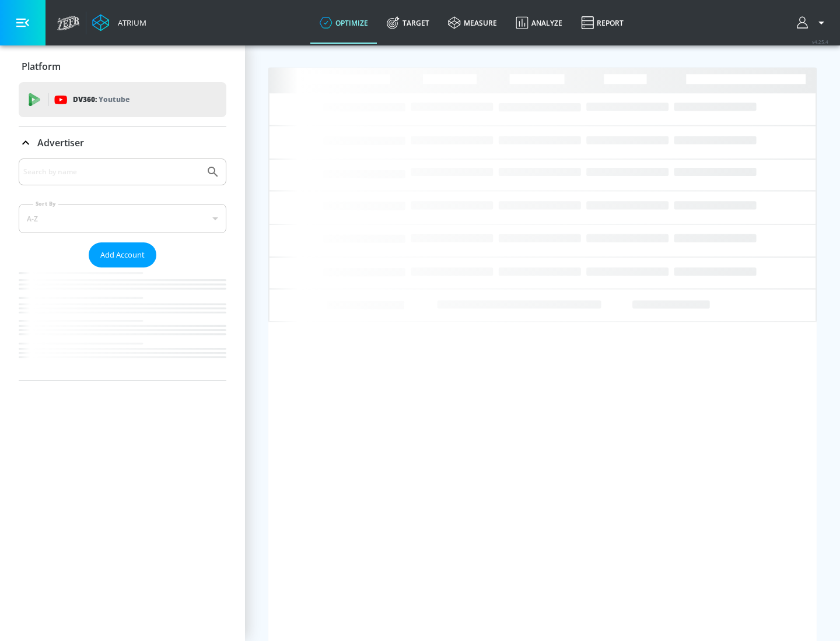 This screenshot has width=840, height=641. What do you see at coordinates (61, 142) in the screenshot?
I see `p: Advertiser` at bounding box center [61, 142].